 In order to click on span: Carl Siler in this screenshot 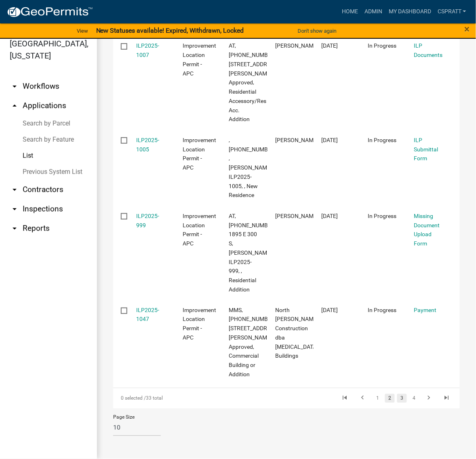, I will do `click(297, 140)`.